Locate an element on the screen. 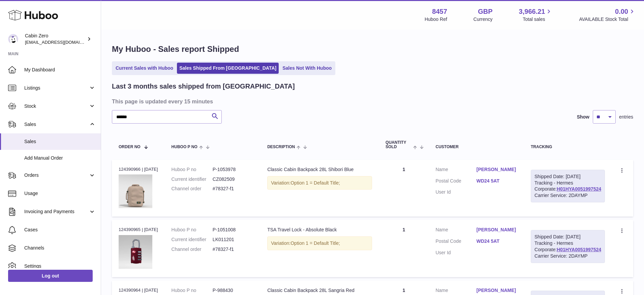 Image resolution: width=644 pixels, height=295 pixels. a: Sales Not With Huboo is located at coordinates (307, 68).